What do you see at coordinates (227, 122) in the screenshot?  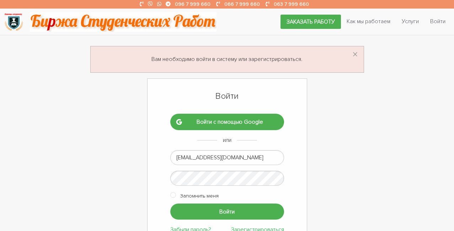 I see `a: Войти с помощью Google` at bounding box center [227, 122].